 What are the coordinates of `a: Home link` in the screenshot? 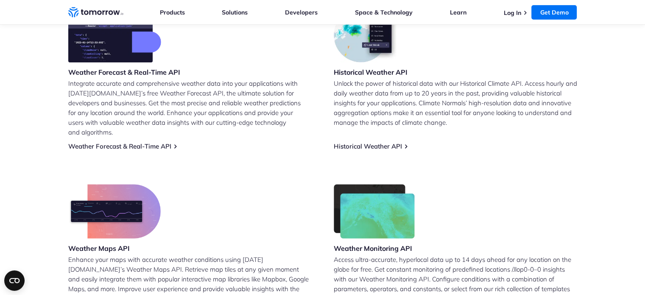 It's located at (96, 12).